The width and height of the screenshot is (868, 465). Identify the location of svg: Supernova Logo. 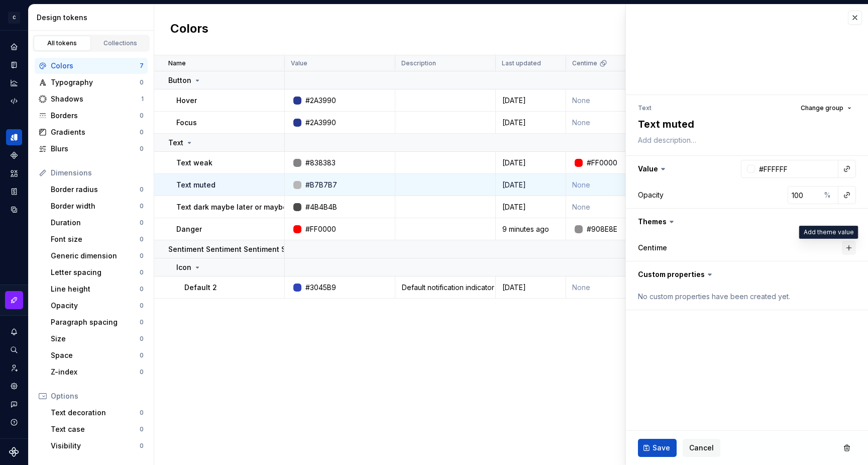
(14, 452).